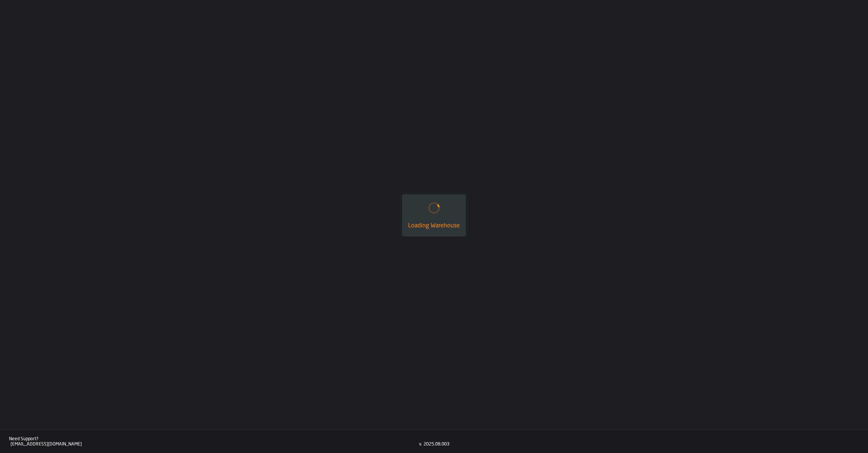  I want to click on div: Need Support?, so click(214, 439).